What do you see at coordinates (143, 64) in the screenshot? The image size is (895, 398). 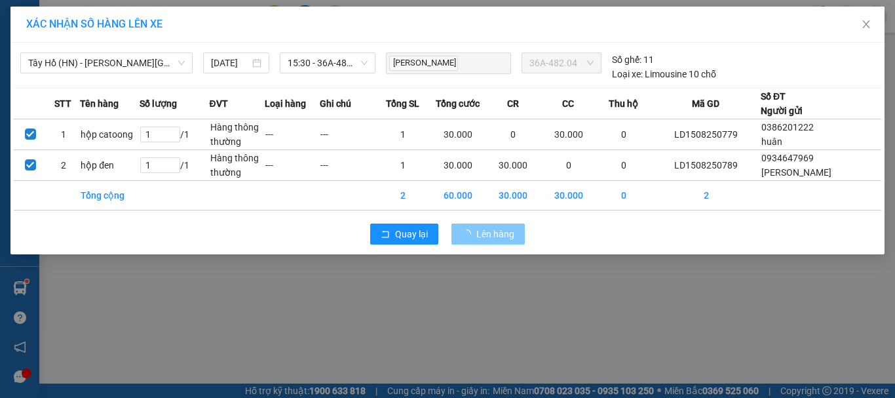 I see `span: Website` at bounding box center [143, 64].